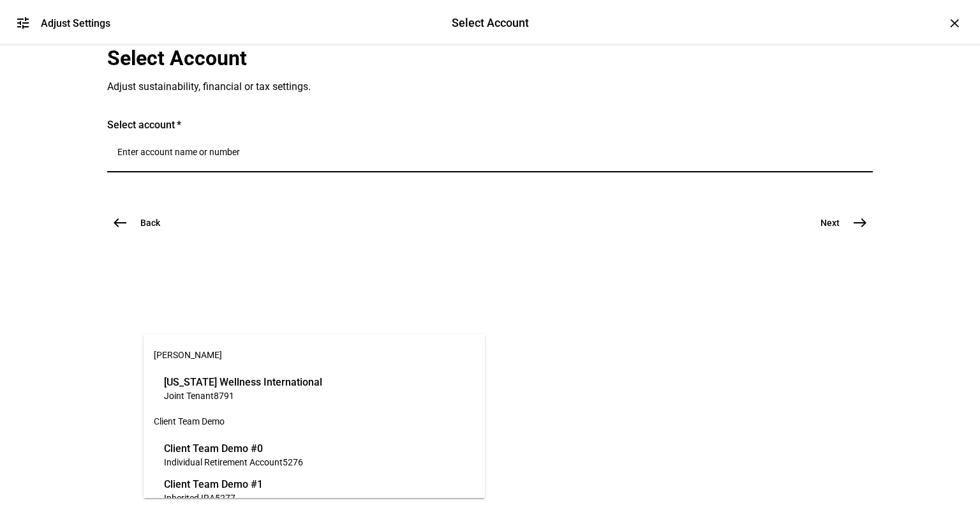 The width and height of the screenshot is (980, 505). Describe the element at coordinates (120, 222) in the screenshot. I see `mat-icon: west` at that location.